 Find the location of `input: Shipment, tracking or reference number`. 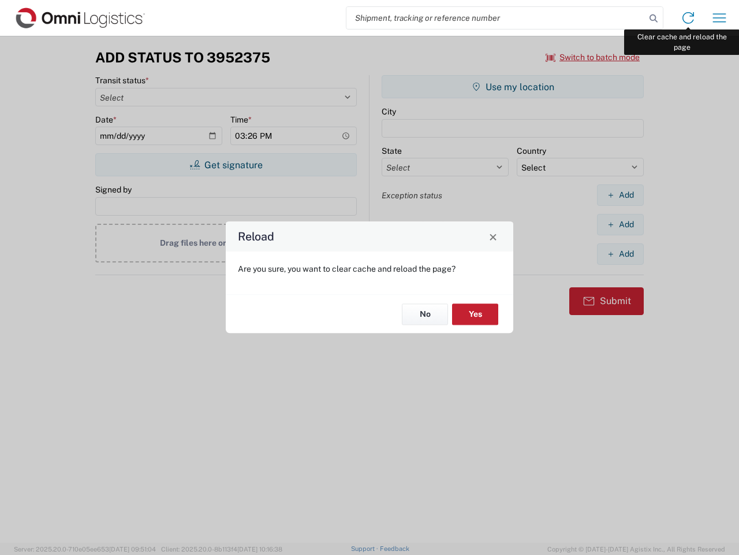

input: Shipment, tracking or reference number is located at coordinates (496, 18).